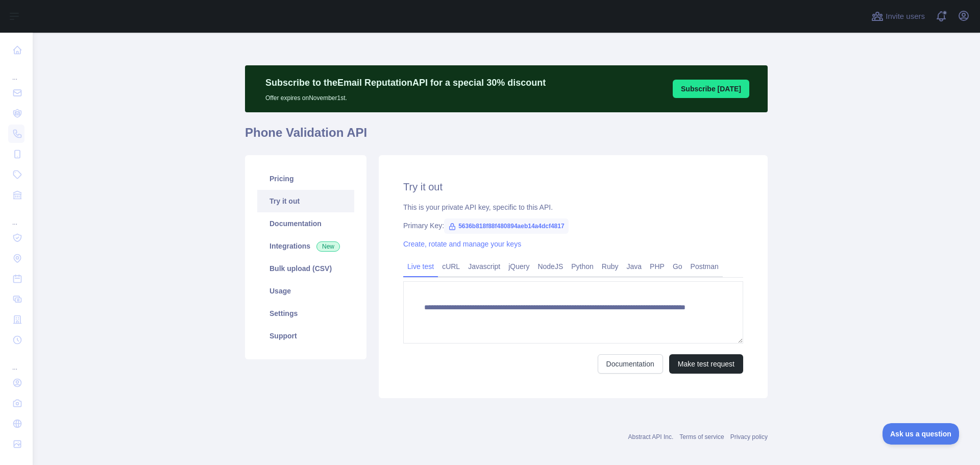 This screenshot has height=465, width=980. Describe the element at coordinates (420, 266) in the screenshot. I see `a: Live test` at that location.